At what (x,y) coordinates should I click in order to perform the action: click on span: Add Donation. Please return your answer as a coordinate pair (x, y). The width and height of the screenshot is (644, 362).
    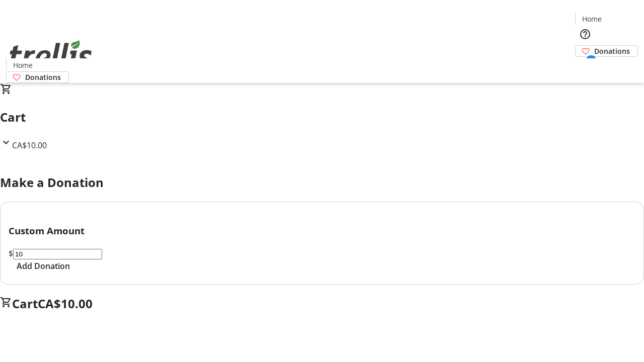
    Looking at the image, I should click on (43, 266).